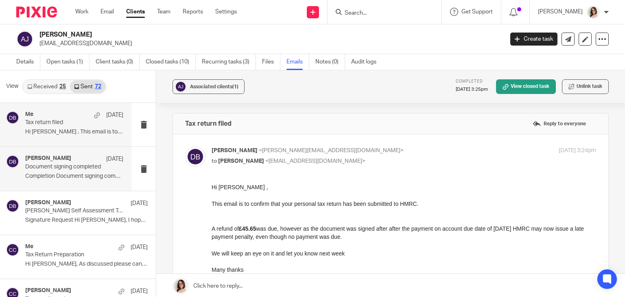 This screenshot has height=297, width=625. Describe the element at coordinates (235, 87) in the screenshot. I see `span: (1)` at that location.